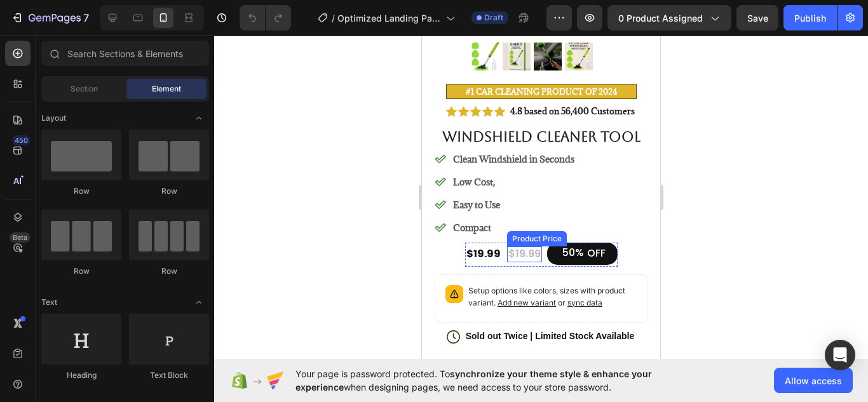 The height and width of the screenshot is (402, 868). What do you see at coordinates (21, 140) in the screenshot?
I see `div: 450` at bounding box center [21, 140].